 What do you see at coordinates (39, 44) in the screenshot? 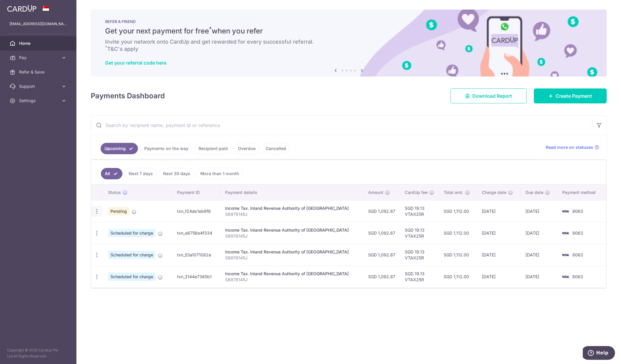
I see `span: Home` at bounding box center [39, 44].